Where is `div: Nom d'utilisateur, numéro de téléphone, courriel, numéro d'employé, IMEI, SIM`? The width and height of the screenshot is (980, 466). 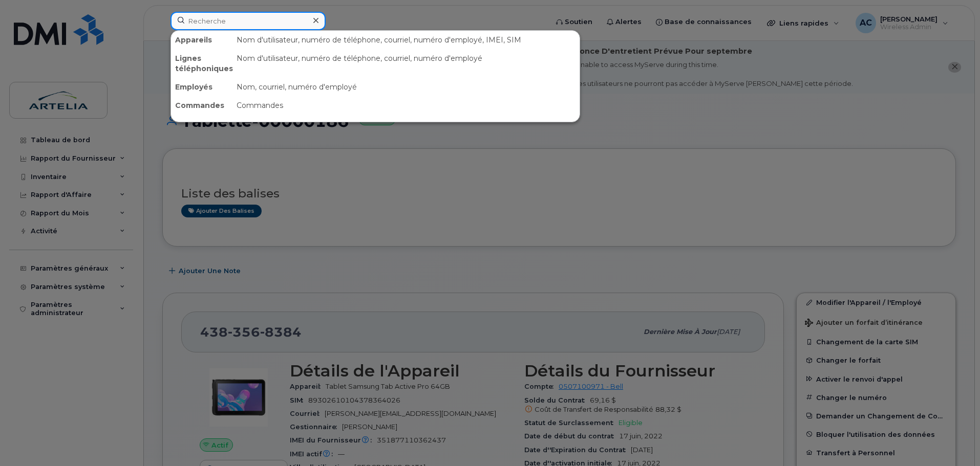
div: Nom d'utilisateur, numéro de téléphone, courriel, numéro d'employé, IMEI, SIM is located at coordinates (406, 40).